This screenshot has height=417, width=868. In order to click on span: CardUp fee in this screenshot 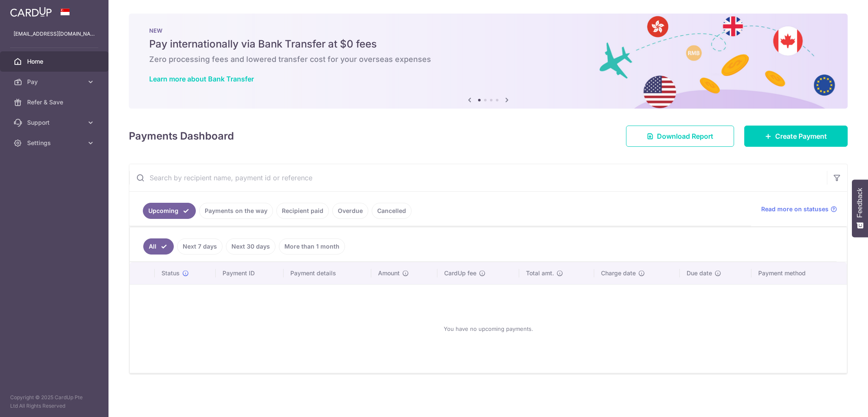, I will do `click(460, 273)`.